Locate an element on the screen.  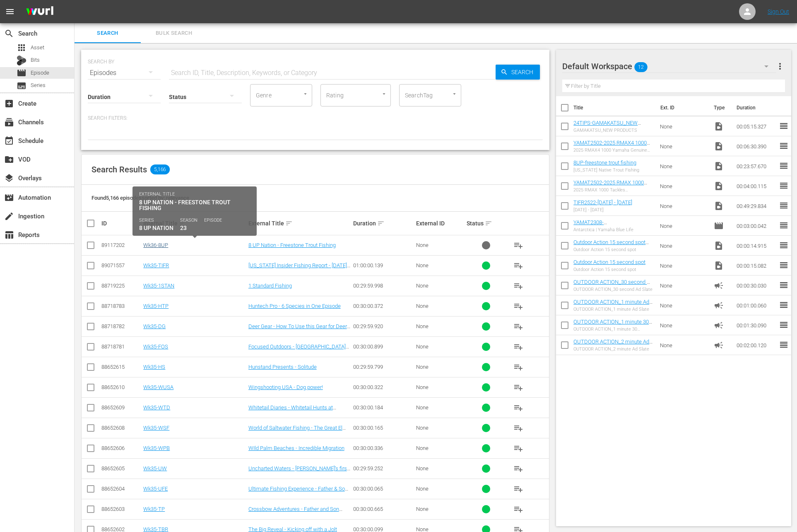
div: 89117202 is located at coordinates (121, 245).